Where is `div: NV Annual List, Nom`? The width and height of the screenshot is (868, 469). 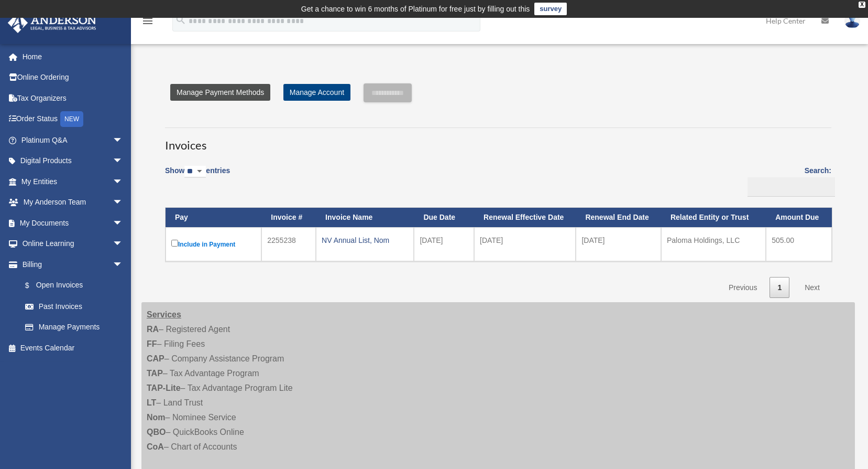 div: NV Annual List, Nom is located at coordinates (365, 240).